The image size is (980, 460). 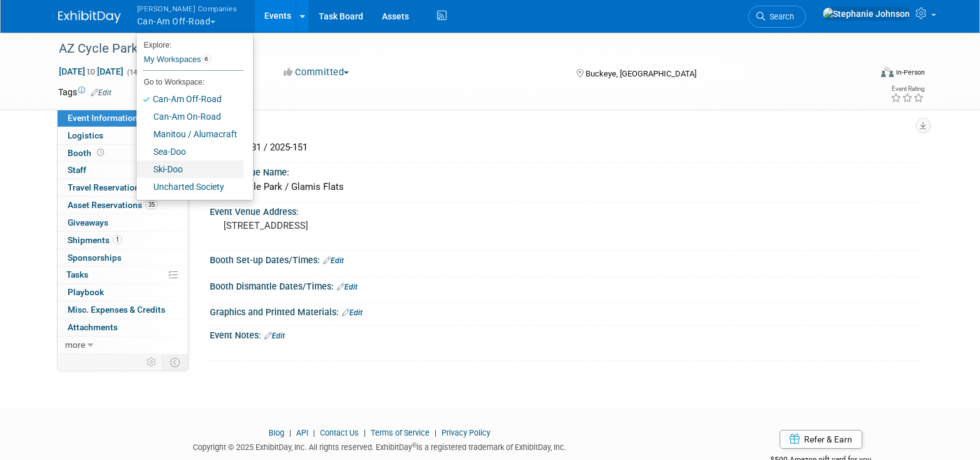 What do you see at coordinates (123, 345) in the screenshot?
I see `a: more` at bounding box center [123, 345].